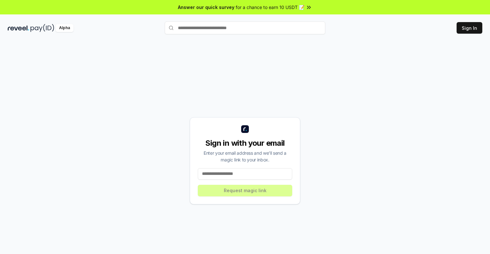 The height and width of the screenshot is (254, 490). What do you see at coordinates (64, 28) in the screenshot?
I see `div: Alpha` at bounding box center [64, 28].